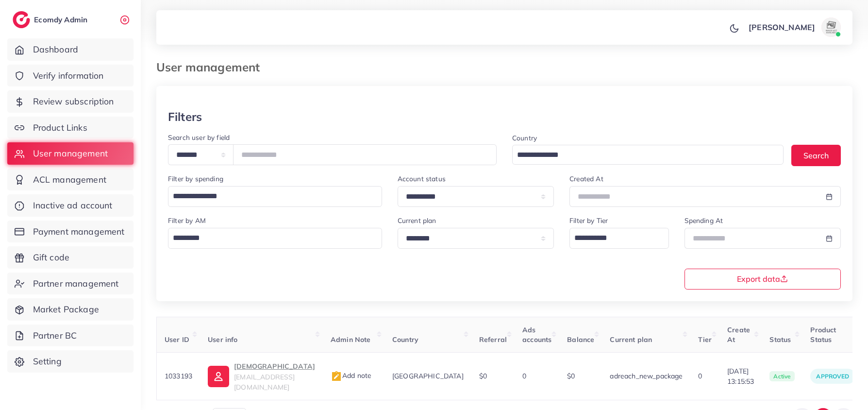  I want to click on span: approved, so click(833, 376).